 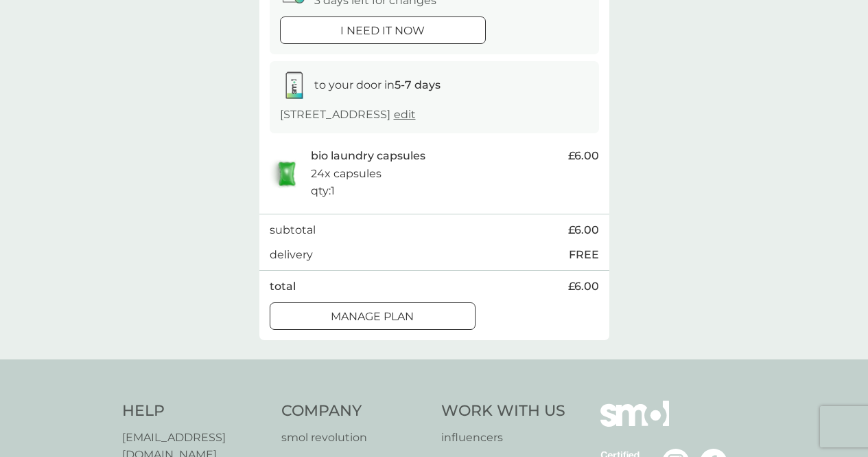 What do you see at coordinates (292, 230) in the screenshot?
I see `p: subtotal` at bounding box center [292, 230].